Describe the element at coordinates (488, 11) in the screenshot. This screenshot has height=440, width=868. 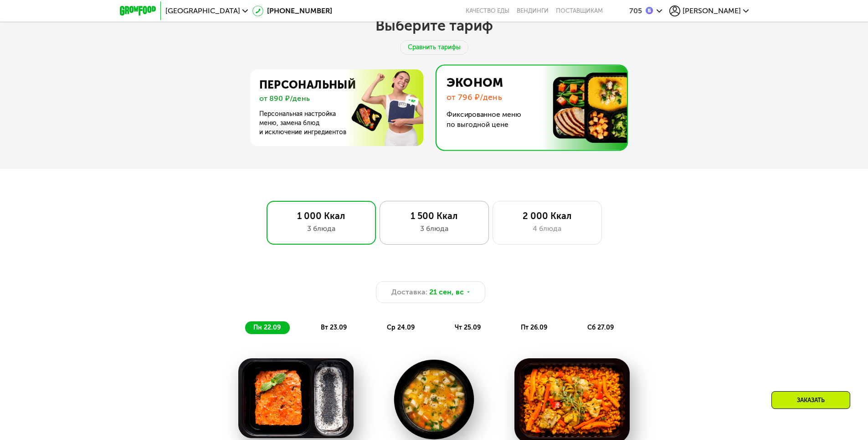
I see `a: Качество еды` at that location.